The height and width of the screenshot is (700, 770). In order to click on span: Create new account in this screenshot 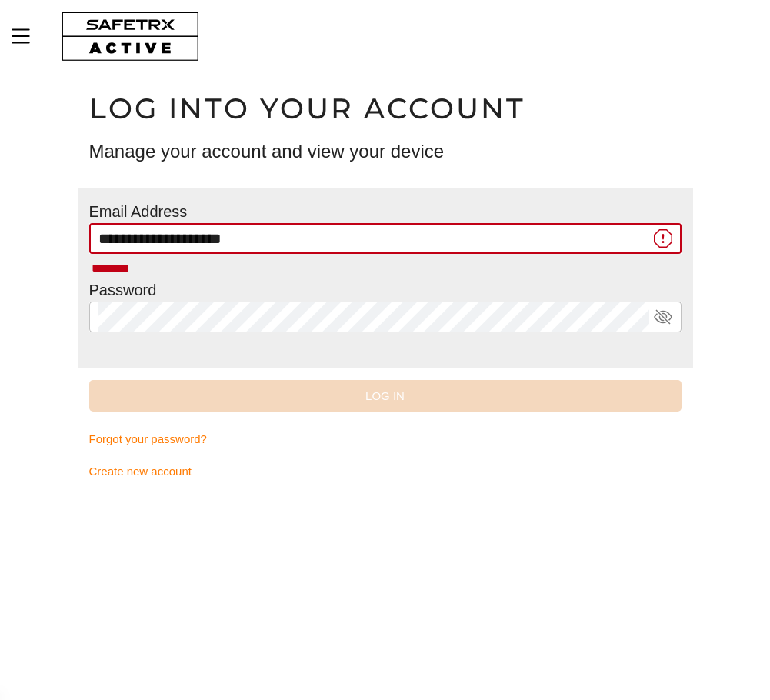, I will do `click(140, 472)`.